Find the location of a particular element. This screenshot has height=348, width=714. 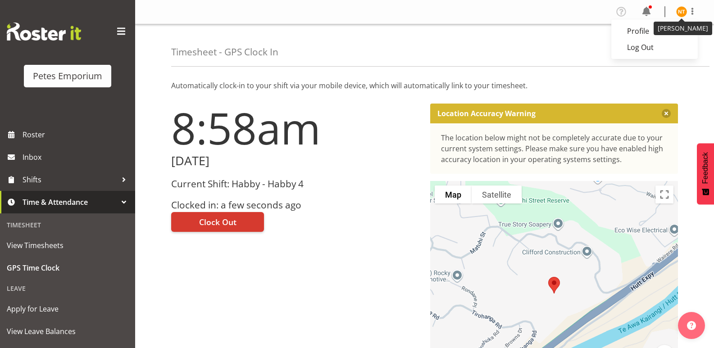

span: Apply for Leave is located at coordinates (68, 309).